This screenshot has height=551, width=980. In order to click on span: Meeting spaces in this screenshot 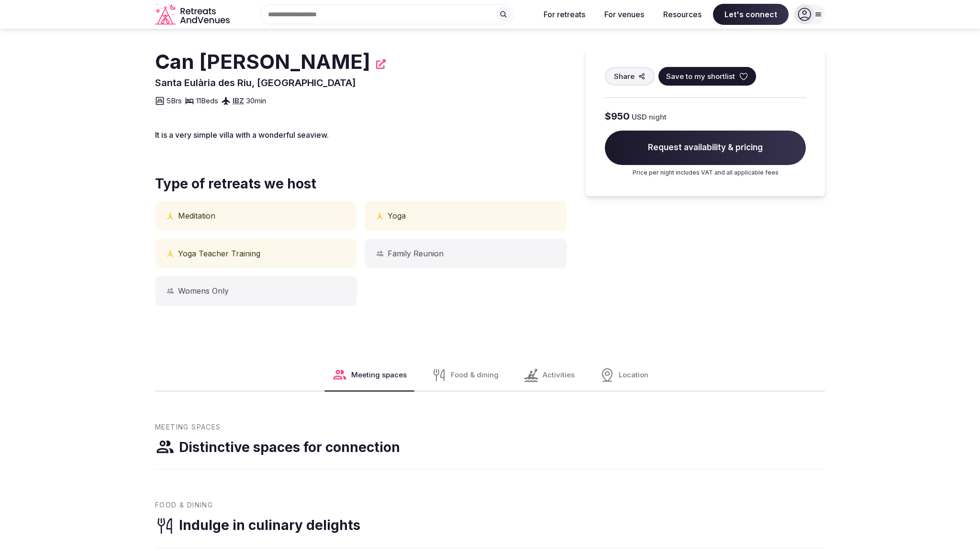, I will do `click(379, 375)`.